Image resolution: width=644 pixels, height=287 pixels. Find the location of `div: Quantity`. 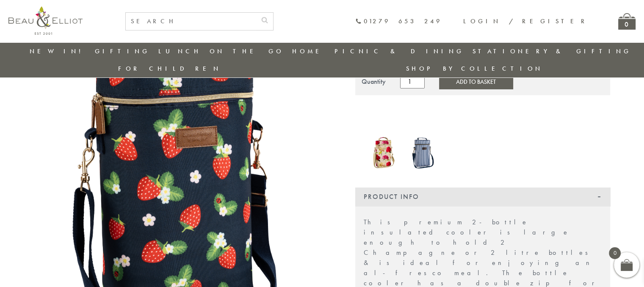

div: Quantity is located at coordinates (373, 82).